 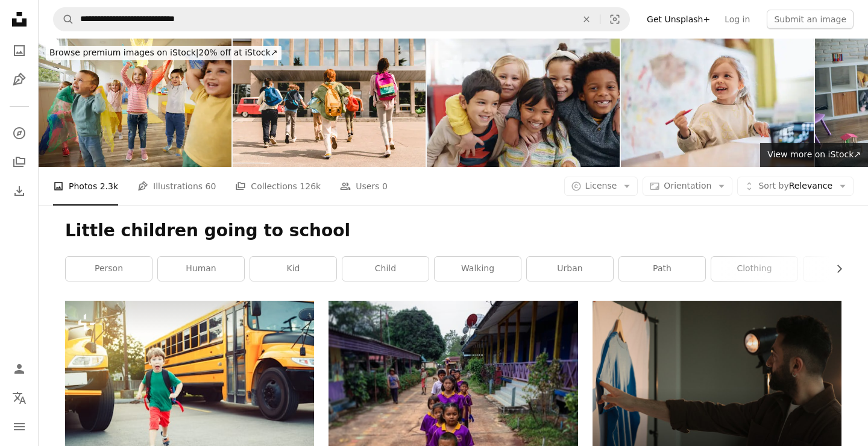 I want to click on a: Laughing smiling Caucasian boy student kid with funny face expression walking near yellow bus on ..., so click(x=189, y=383).